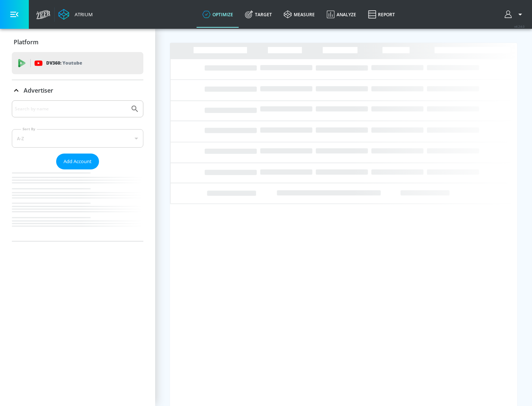 The height and width of the screenshot is (406, 532). Describe the element at coordinates (64, 63) in the screenshot. I see `p: DV360:` at that location.